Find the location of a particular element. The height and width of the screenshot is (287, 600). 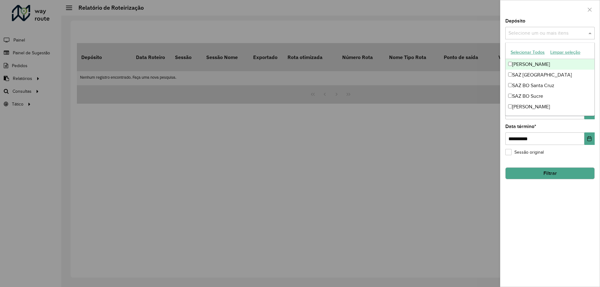

label: Sessão original is located at coordinates (524, 152).